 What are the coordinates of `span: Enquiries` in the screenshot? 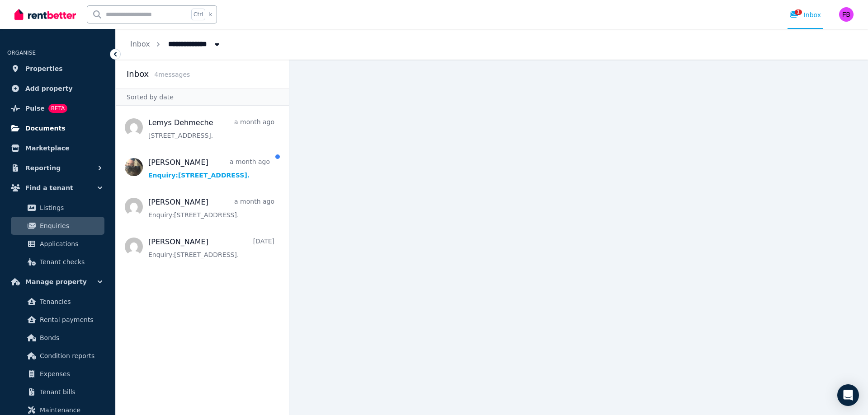 It's located at (70, 226).